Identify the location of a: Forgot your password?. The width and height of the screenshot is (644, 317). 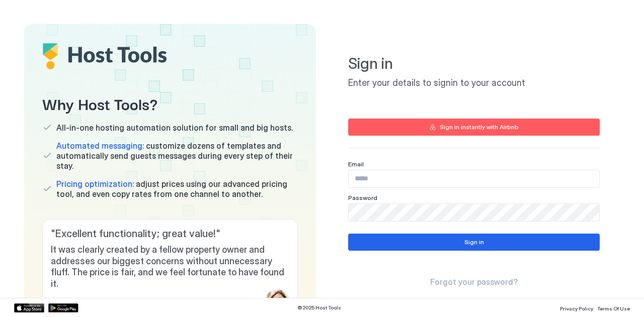
(474, 282).